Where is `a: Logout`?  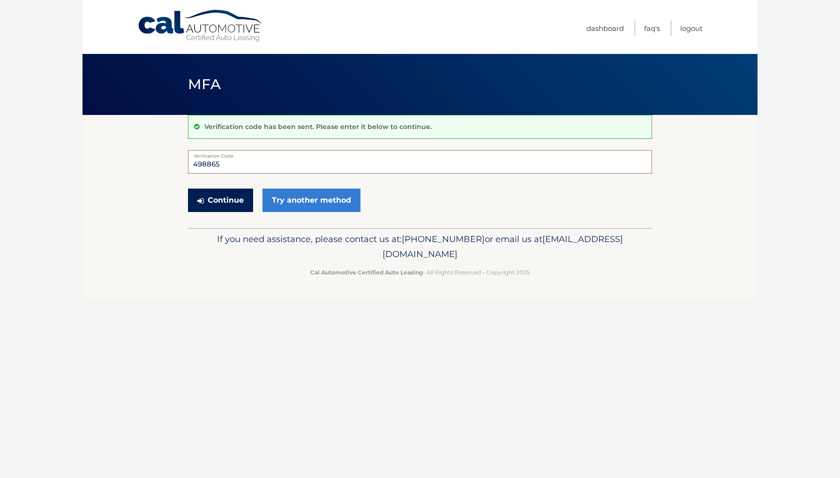 a: Logout is located at coordinates (692, 28).